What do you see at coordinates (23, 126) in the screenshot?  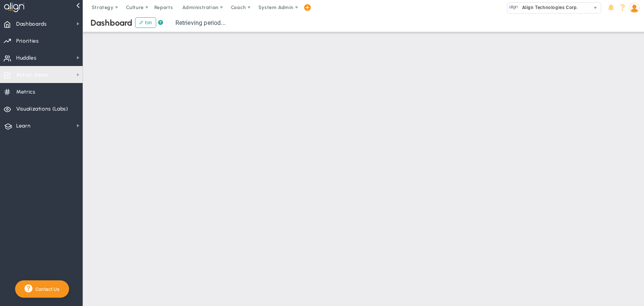 I see `span: Learn` at bounding box center [23, 126].